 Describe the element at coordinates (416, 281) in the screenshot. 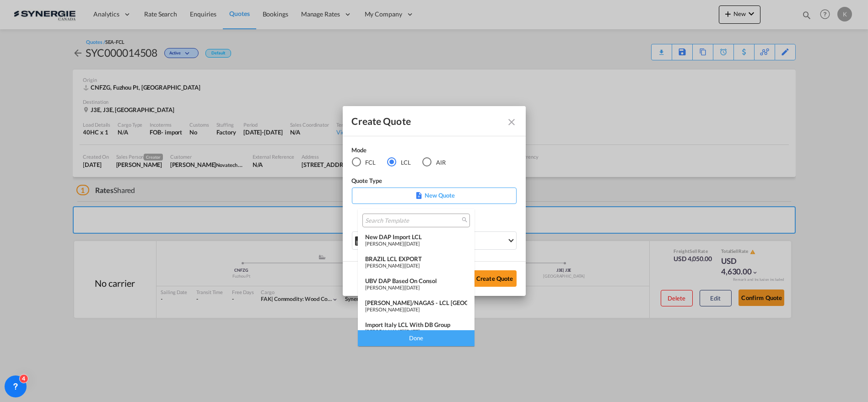

I see `div: UBV DAP based on Consol` at that location.